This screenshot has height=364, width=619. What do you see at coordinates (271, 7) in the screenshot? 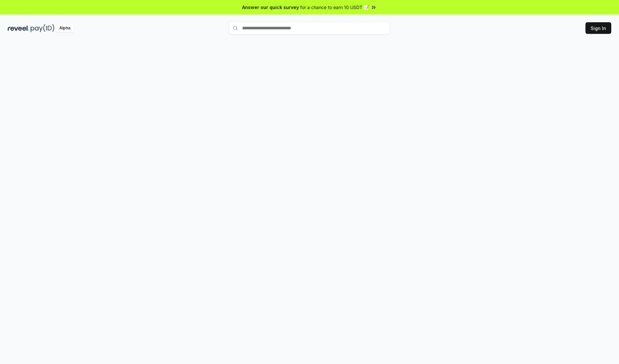
I see `span: Answer our quick survey` at bounding box center [271, 7].